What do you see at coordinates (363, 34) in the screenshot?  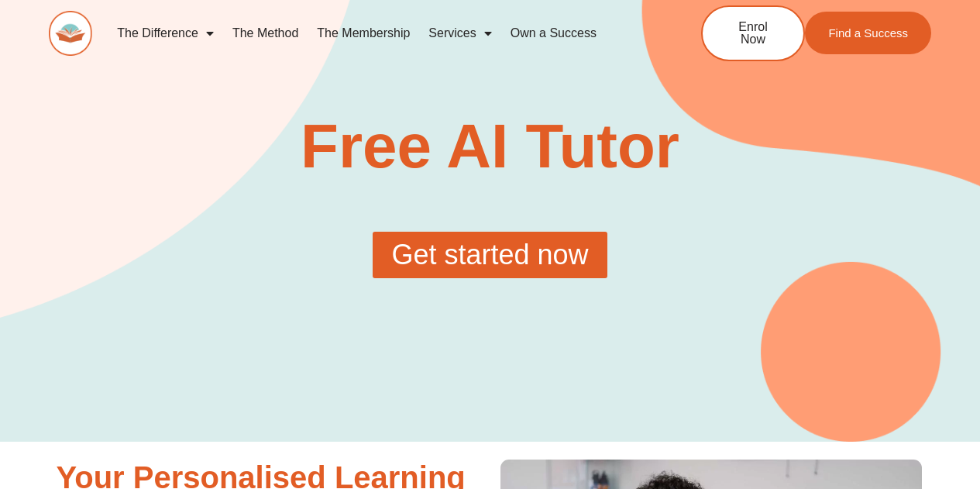 I see `a: The Membership` at bounding box center [363, 34].